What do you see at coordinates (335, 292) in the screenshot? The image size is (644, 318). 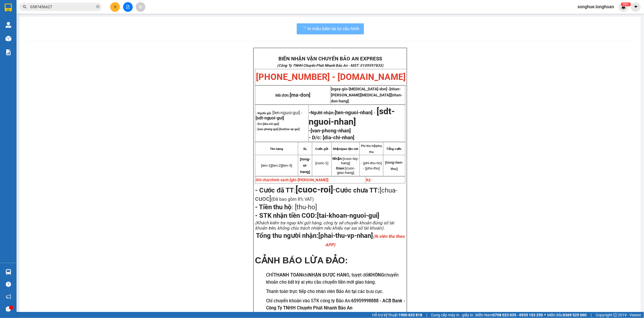 I see `h3: Thanh toán trực tiếp cho nhân viên Bảo An tại các bưu cục.` at bounding box center [335, 292].